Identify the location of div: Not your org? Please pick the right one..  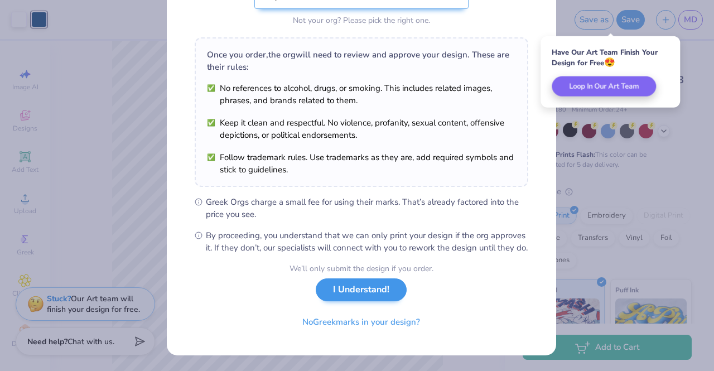
(361, 20).